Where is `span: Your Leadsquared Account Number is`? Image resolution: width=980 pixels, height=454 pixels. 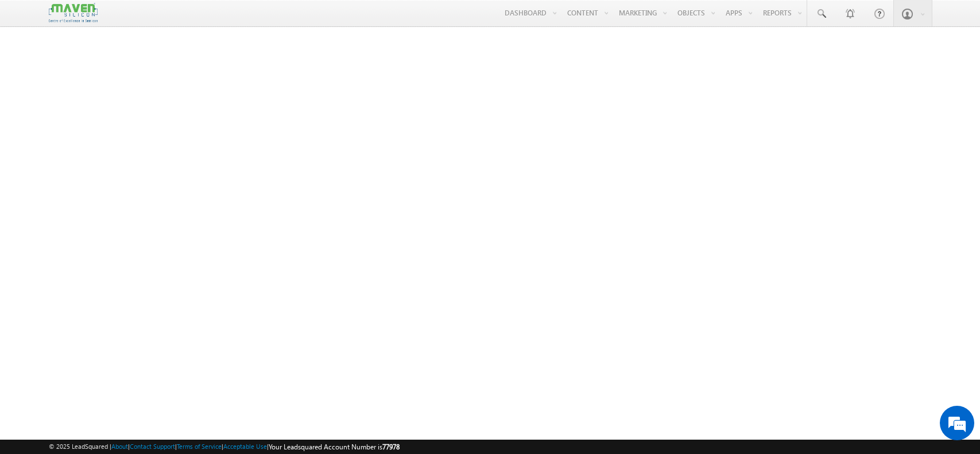 span: Your Leadsquared Account Number is is located at coordinates (334, 447).